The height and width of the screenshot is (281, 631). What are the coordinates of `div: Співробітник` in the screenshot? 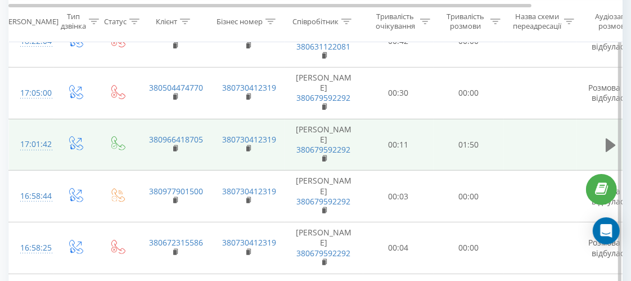 It's located at (316, 21).